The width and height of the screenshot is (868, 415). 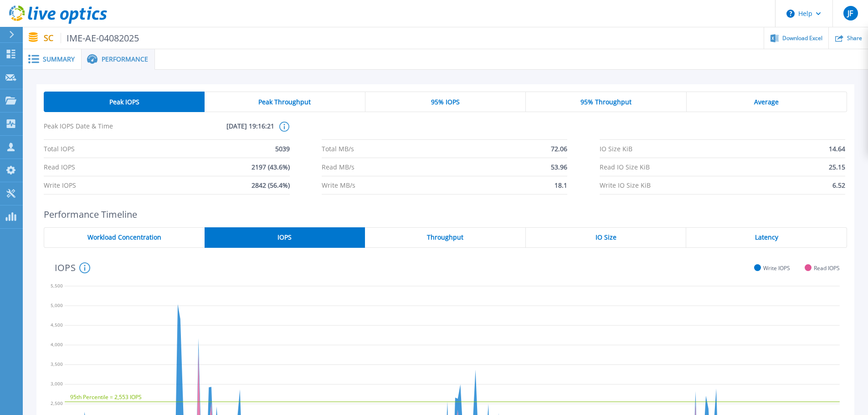 What do you see at coordinates (125, 102) in the screenshot?
I see `span: Peak IOPS` at bounding box center [125, 102].